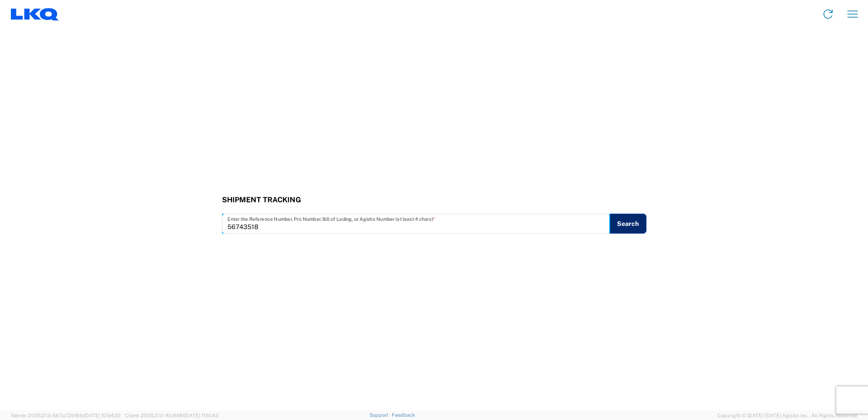 This screenshot has width=868, height=420. What do you see at coordinates (171, 415) in the screenshot?
I see `span: Client: 2025.21.0-f0c8481` at bounding box center [171, 415].